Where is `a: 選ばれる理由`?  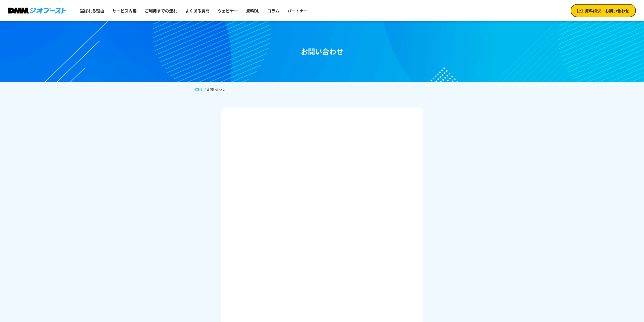 a: 選ばれる理由 is located at coordinates (92, 10).